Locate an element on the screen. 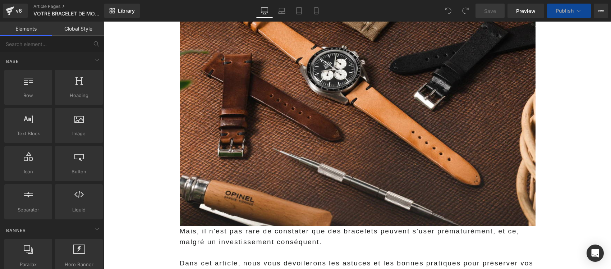  span: Heading is located at coordinates (79, 95).